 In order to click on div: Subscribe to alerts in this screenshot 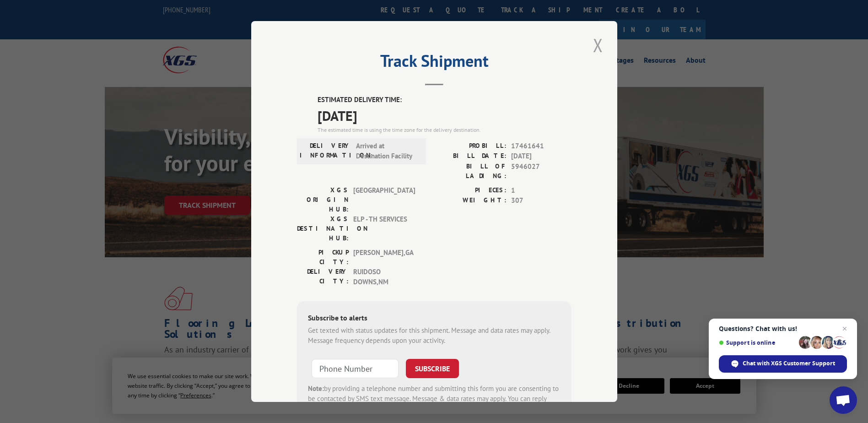, I will do `click(434, 319)`.